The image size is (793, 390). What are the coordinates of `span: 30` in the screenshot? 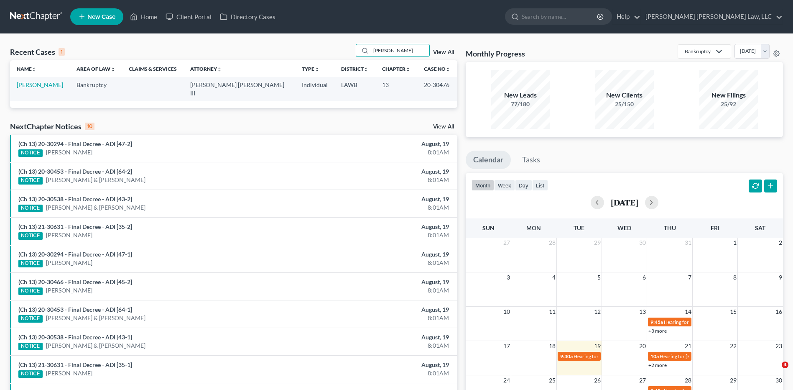 It's located at (643, 242).